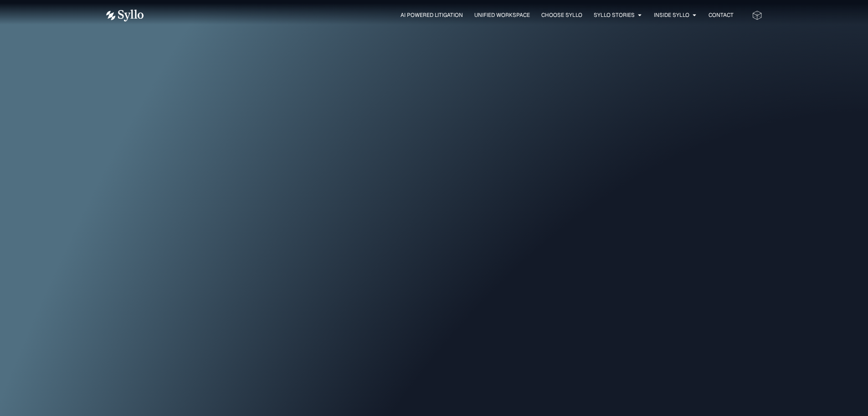  Describe the element at coordinates (721, 15) in the screenshot. I see `span: Contact` at that location.